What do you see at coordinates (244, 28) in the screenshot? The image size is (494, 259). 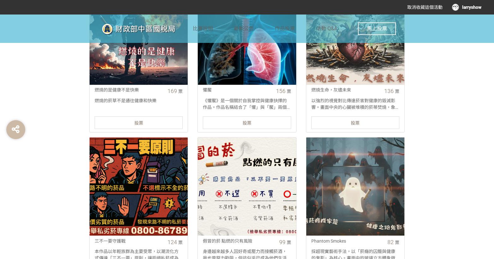 I see `span: 最新公告` at bounding box center [244, 28].